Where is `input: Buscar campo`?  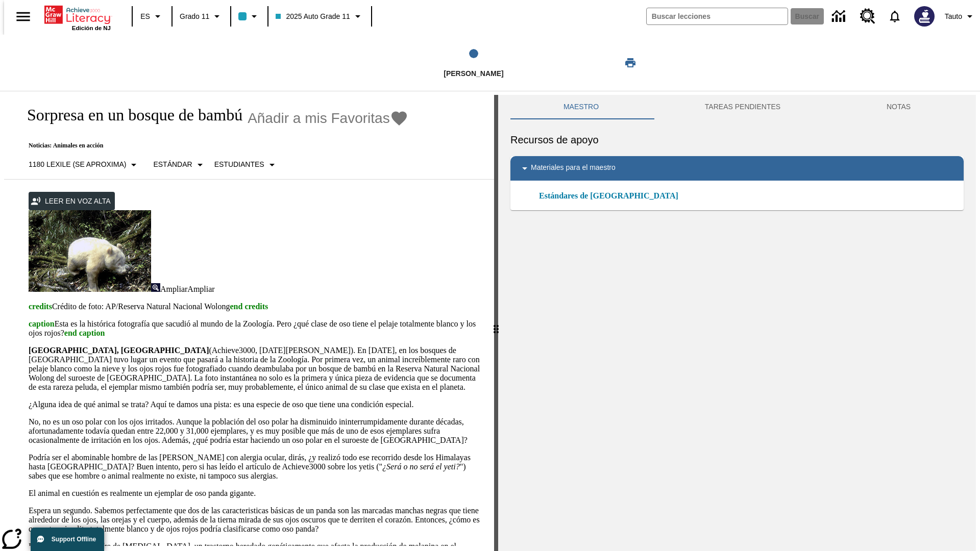 input: Buscar campo is located at coordinates (718, 17).